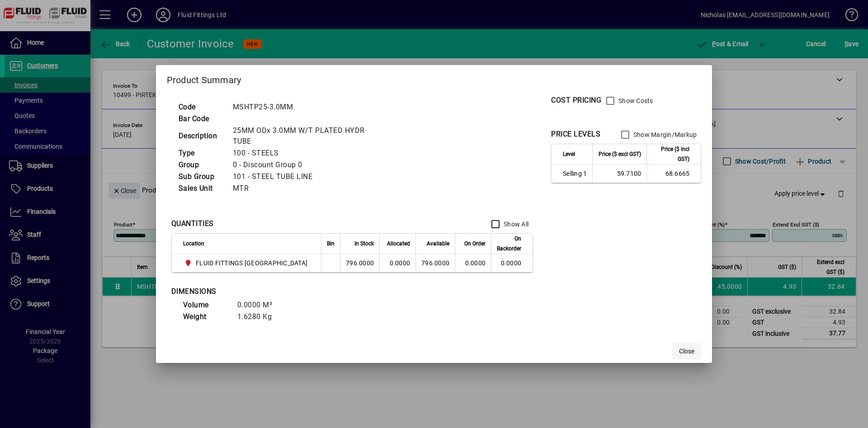 The width and height of the screenshot is (868, 428). What do you see at coordinates (310, 188) in the screenshot?
I see `td: MTR` at bounding box center [310, 188].